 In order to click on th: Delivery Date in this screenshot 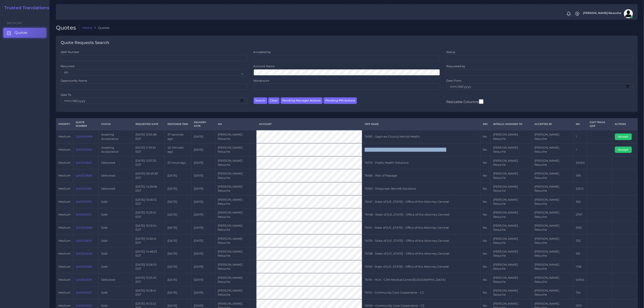, I will do `click(203, 124)`.